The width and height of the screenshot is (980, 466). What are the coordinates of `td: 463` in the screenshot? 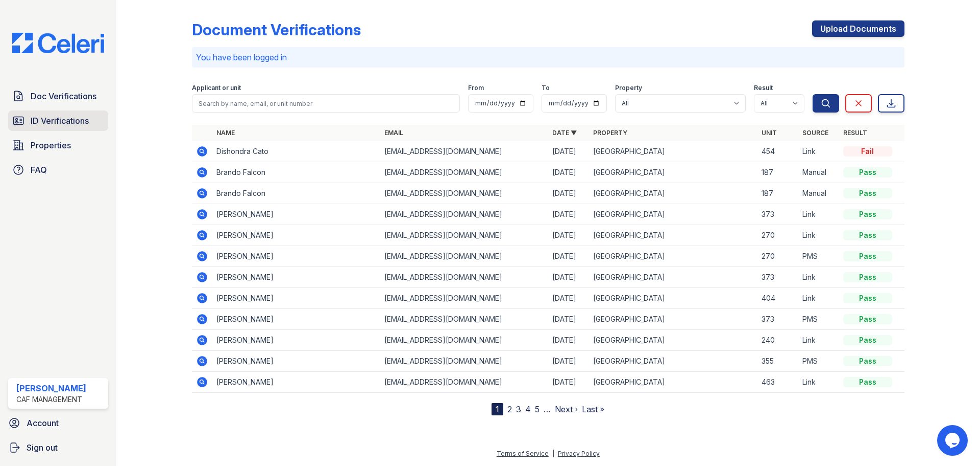 It's located at (778, 382).